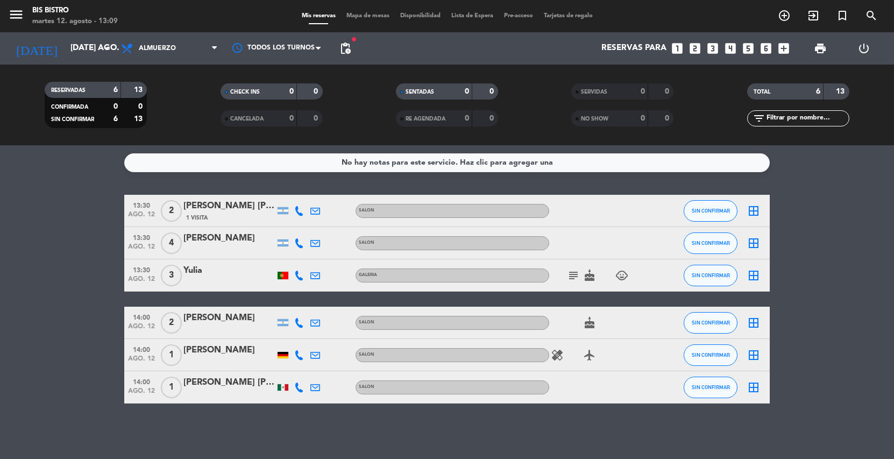  I want to click on span: Mis reservas, so click(318, 16).